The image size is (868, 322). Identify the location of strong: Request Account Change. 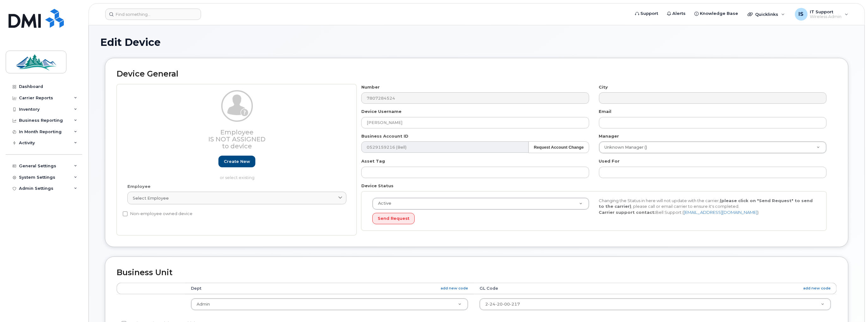
(559, 147).